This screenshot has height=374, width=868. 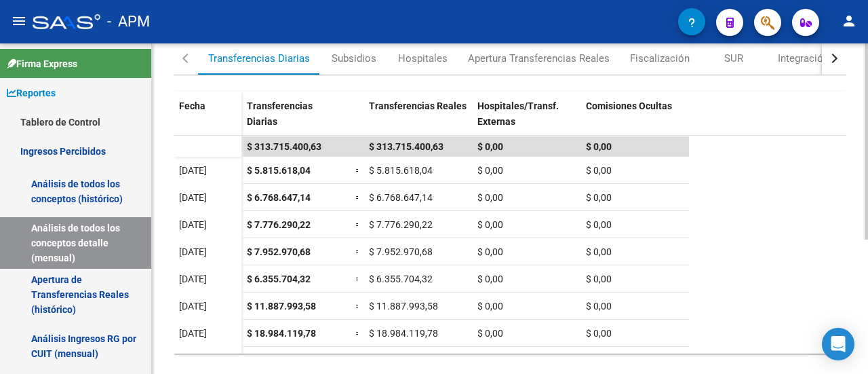 What do you see at coordinates (418, 106) in the screenshot?
I see `span: Transferencias Reales` at bounding box center [418, 106].